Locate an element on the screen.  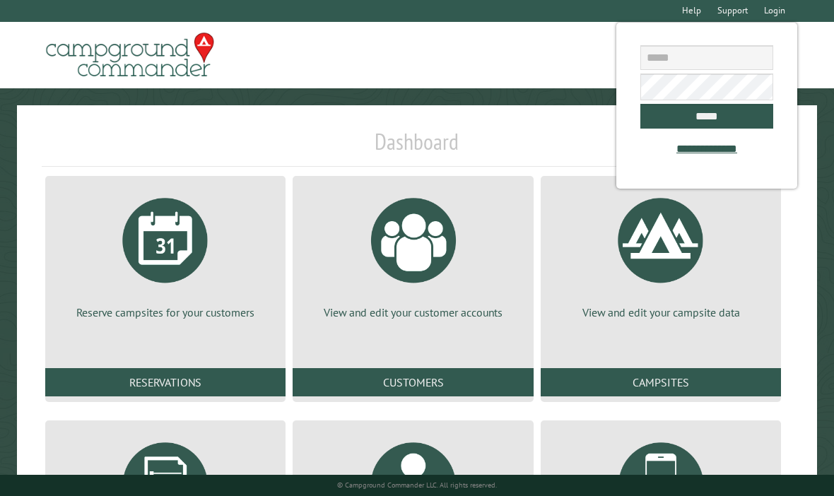
a: Reserve campsites for your customers is located at coordinates (165, 254).